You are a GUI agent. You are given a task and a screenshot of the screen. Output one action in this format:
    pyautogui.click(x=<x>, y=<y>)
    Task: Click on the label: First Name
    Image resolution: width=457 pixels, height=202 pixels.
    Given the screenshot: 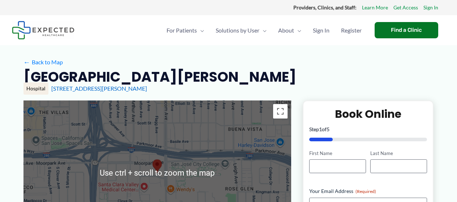 What is the action you would take?
    pyautogui.click(x=337, y=153)
    